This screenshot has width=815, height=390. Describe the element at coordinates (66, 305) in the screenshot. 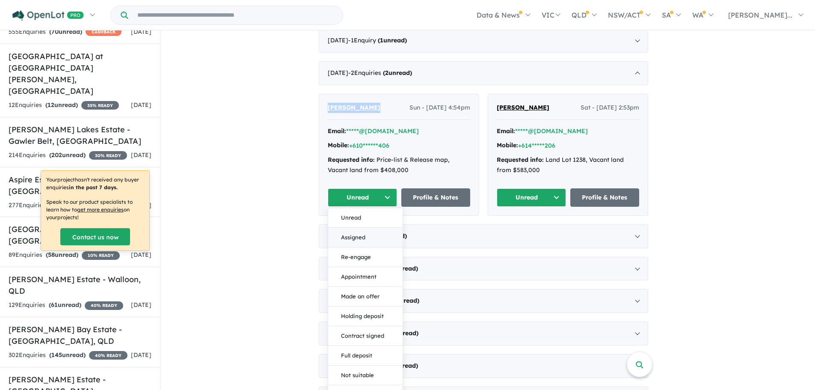

I see `div: 129 Enquir ies` at that location.